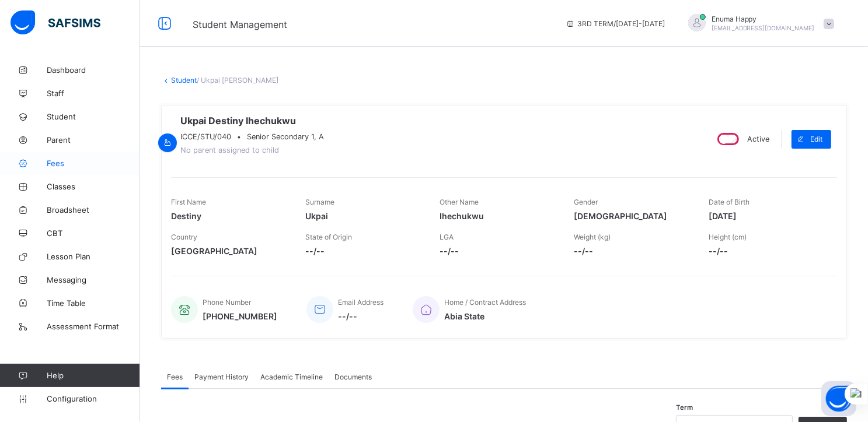 The image size is (868, 422). What do you see at coordinates (498, 216) in the screenshot?
I see `span: Ihechukwu` at bounding box center [498, 216].